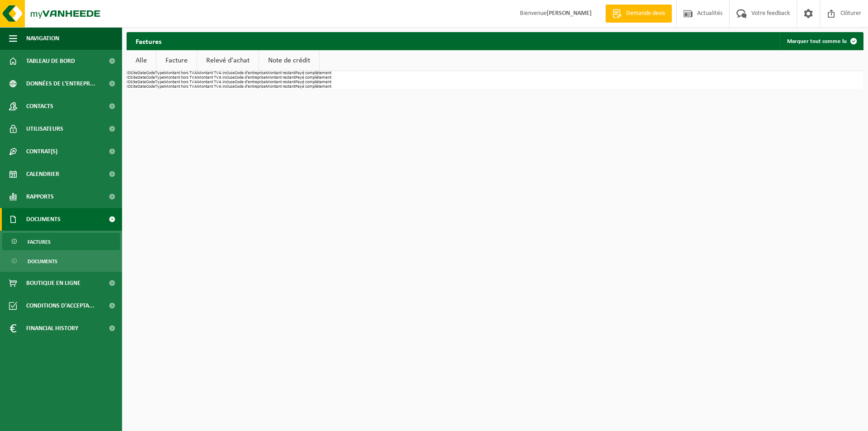  Describe the element at coordinates (42, 152) in the screenshot. I see `span: Contrat(s)` at that location.